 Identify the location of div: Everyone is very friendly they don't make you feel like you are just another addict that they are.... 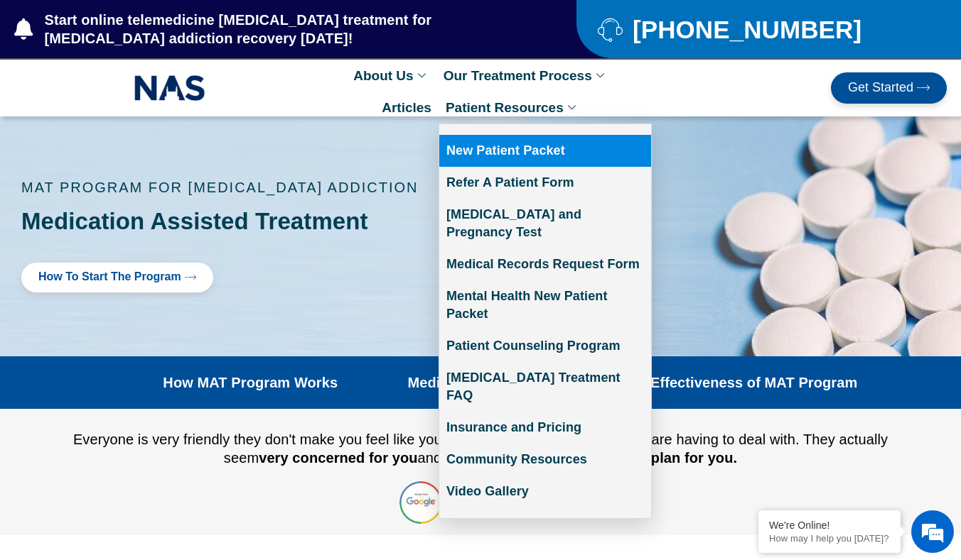
(480, 449).